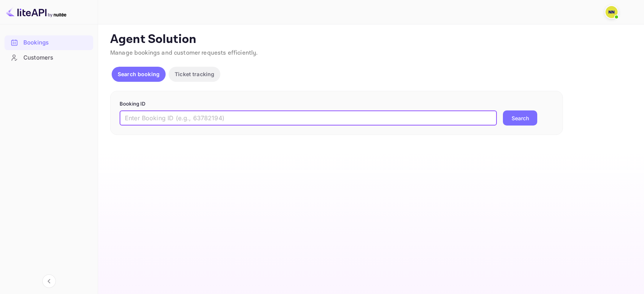 This screenshot has width=644, height=294. I want to click on p: Booking ID, so click(337, 104).